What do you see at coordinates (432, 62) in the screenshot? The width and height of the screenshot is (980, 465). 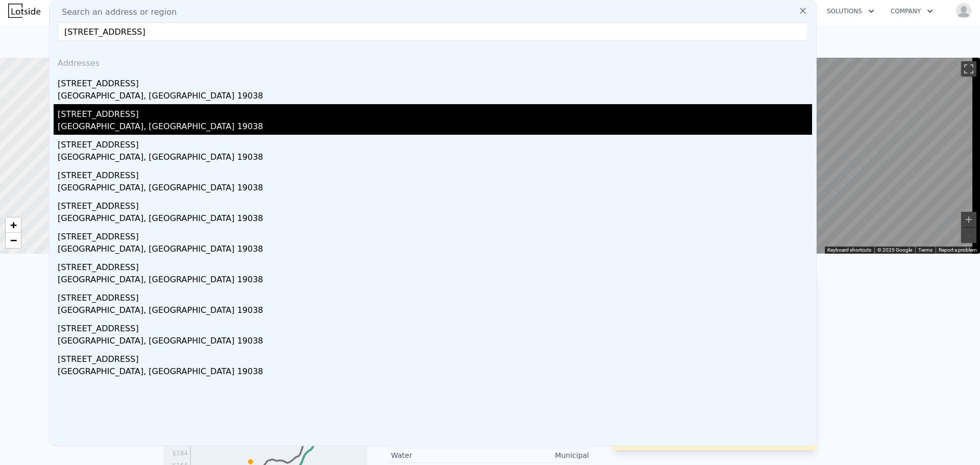 I see `div: Addresses` at bounding box center [432, 62].